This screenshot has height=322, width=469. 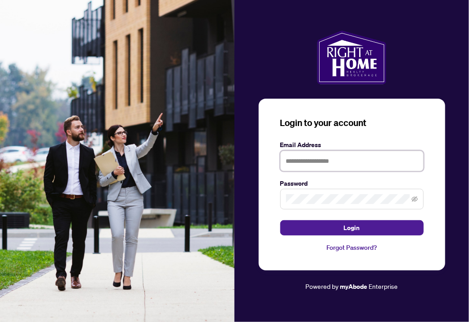 What do you see at coordinates (323, 286) in the screenshot?
I see `span: Powered by` at bounding box center [323, 286].